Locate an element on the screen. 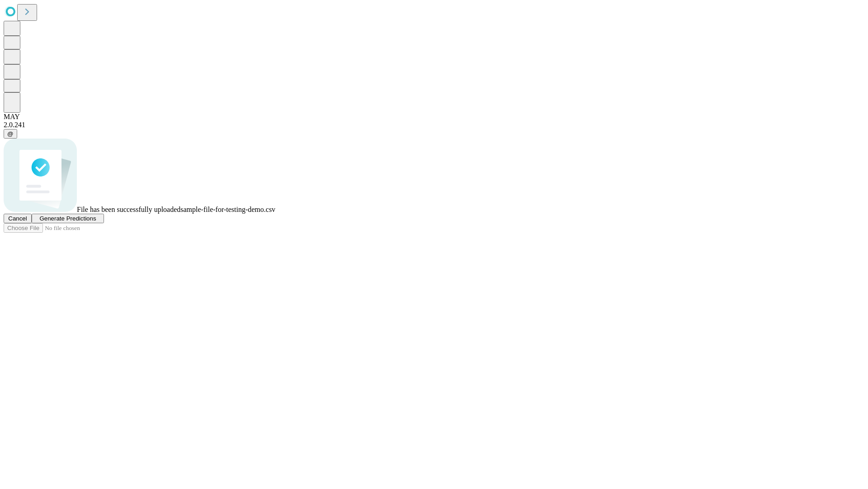  button: Cancel is located at coordinates (18, 218).